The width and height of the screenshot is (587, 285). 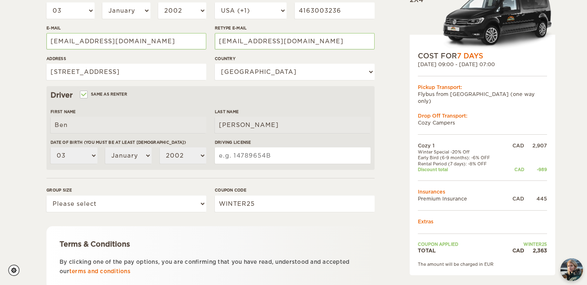 What do you see at coordinates (482, 87) in the screenshot?
I see `div: Pickup Transport:` at bounding box center [482, 87].